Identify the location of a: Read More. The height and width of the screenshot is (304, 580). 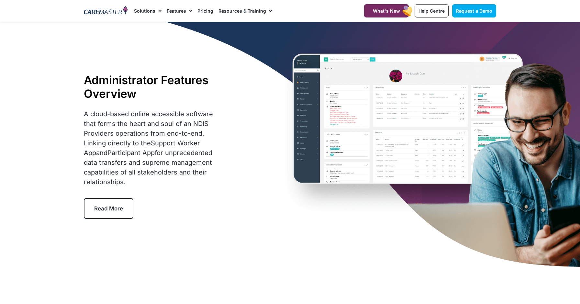
(108, 208).